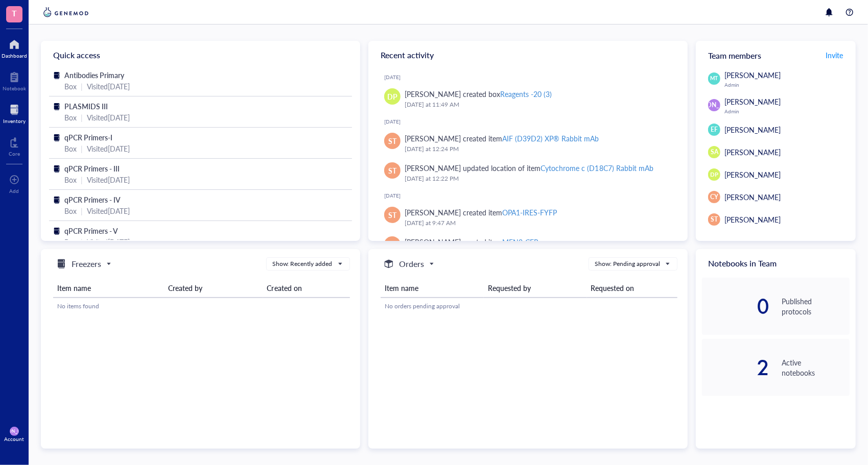  Describe the element at coordinates (94, 75) in the screenshot. I see `span: Antibodies Primary` at that location.